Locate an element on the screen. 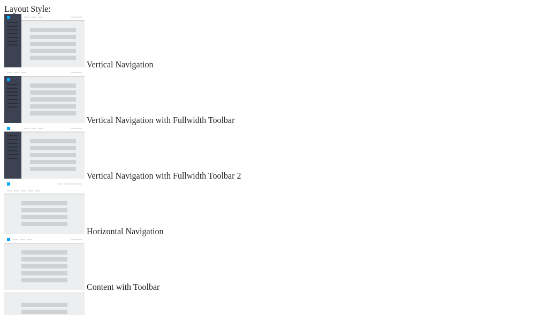 The width and height of the screenshot is (548, 315). img: horizontal-nav.jpg is located at coordinates (44, 208).